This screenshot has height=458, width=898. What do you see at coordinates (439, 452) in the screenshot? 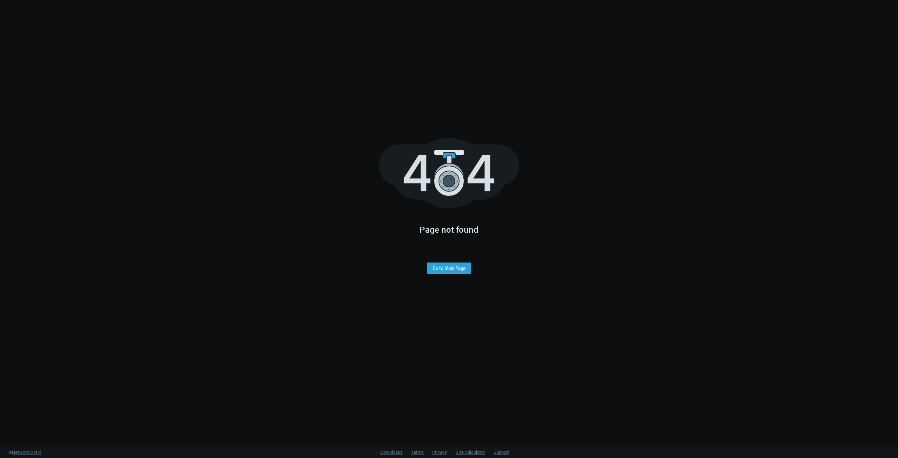
I see `a: Privacy` at bounding box center [439, 452].